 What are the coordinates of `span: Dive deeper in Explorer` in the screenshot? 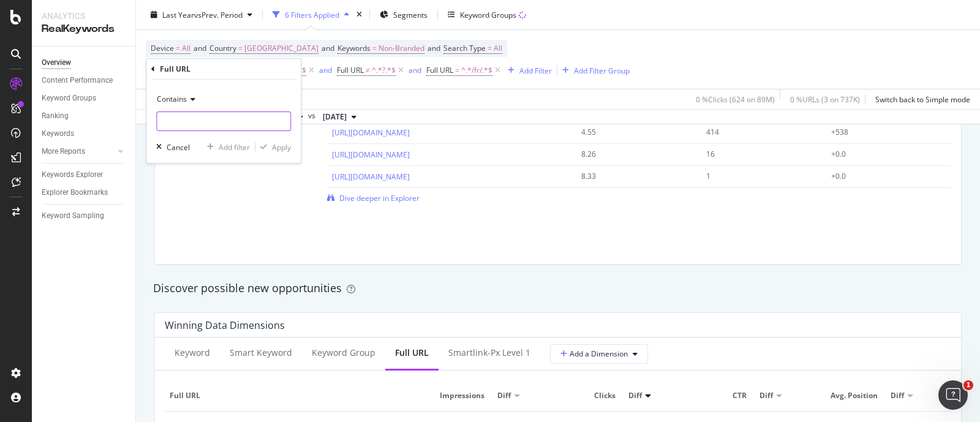 It's located at (379, 198).